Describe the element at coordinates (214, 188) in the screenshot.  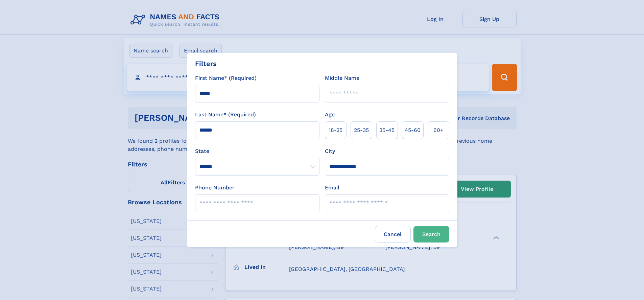
I see `label: Phone Number` at that location.